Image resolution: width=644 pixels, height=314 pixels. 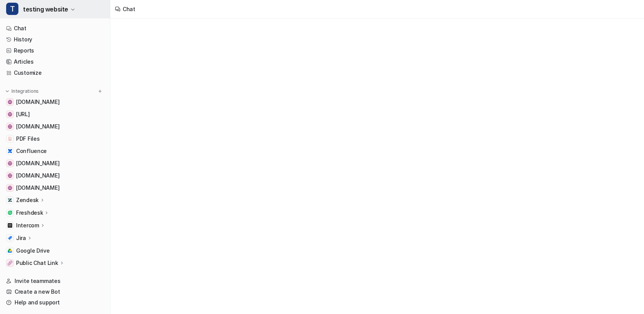 What do you see at coordinates (10, 114) in the screenshot?
I see `img: www.eesel.ai` at bounding box center [10, 114].